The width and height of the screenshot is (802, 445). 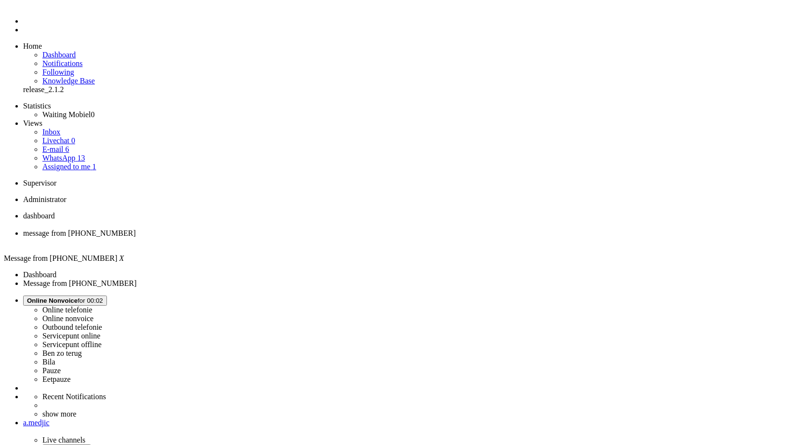 I want to click on label: Bila, so click(x=49, y=361).